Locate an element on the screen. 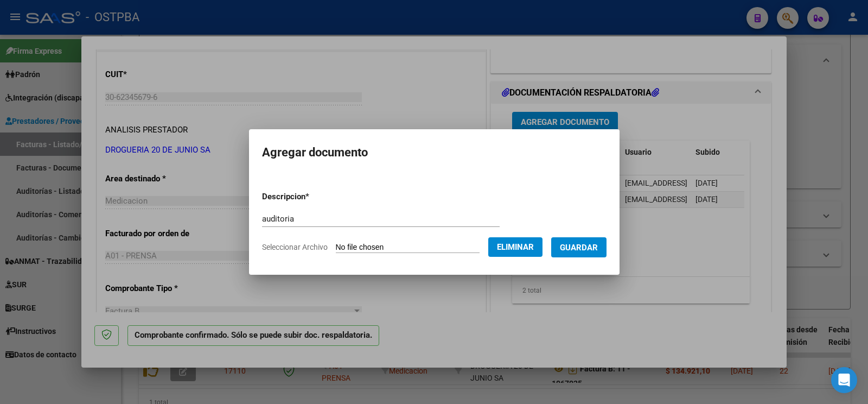 The image size is (868, 404). span: Eliminar is located at coordinates (515, 247).